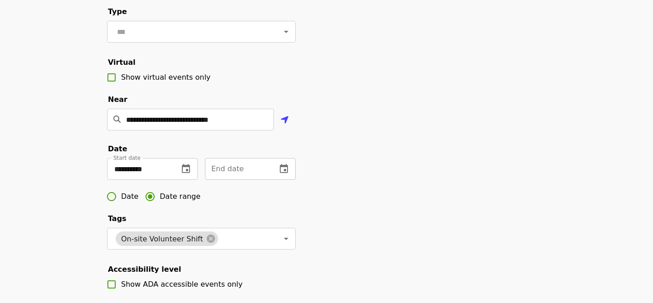 This screenshot has width=653, height=303. Describe the element at coordinates (117, 99) in the screenshot. I see `span: Near` at that location.